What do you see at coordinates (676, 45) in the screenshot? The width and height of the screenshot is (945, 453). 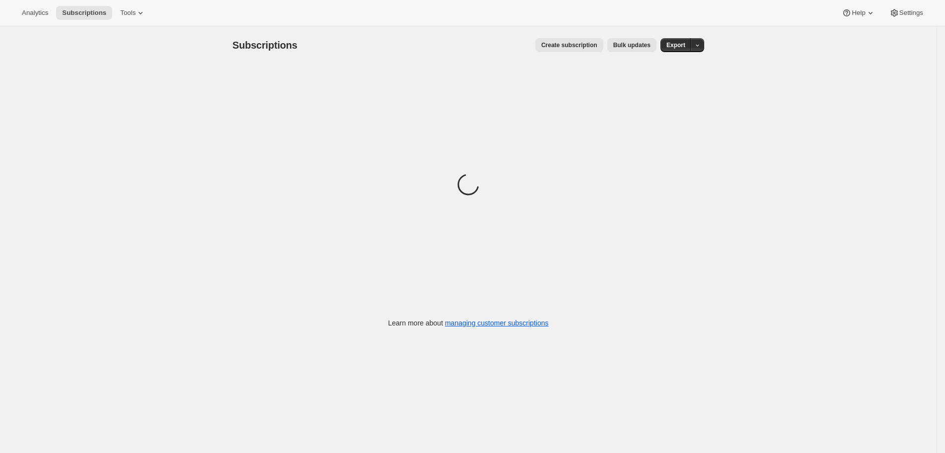 I see `span: Export` at bounding box center [676, 45].